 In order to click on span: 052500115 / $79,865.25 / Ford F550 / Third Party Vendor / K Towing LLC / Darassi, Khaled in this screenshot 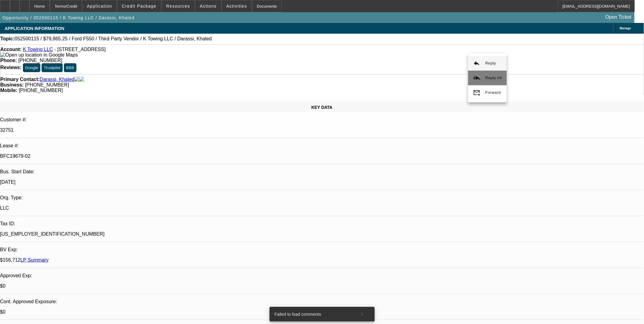, I will do `click(113, 39)`.